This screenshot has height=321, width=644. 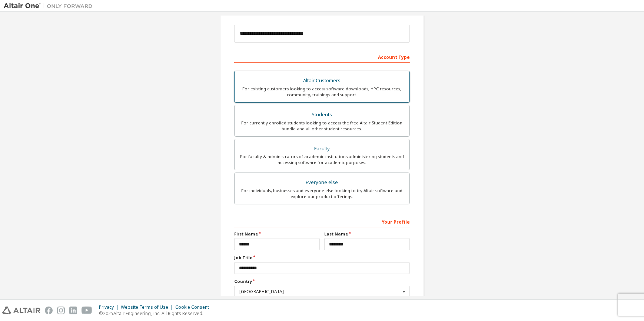 I want to click on div: For individuals, businesses and everyone else looking to try Altair software and explore our prod..., so click(x=322, y=194).